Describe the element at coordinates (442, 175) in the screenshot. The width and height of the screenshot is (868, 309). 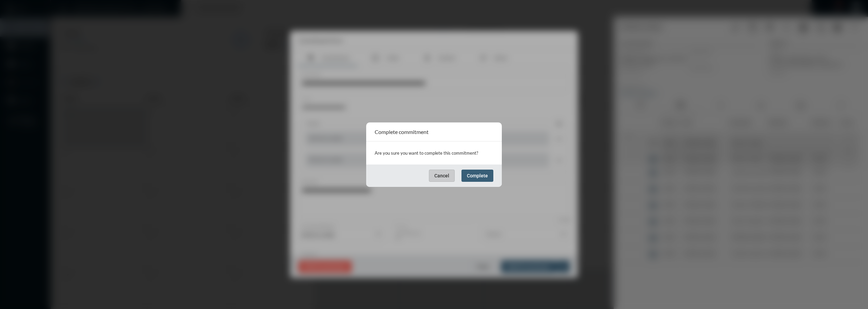
I see `span: Cancel` at that location.